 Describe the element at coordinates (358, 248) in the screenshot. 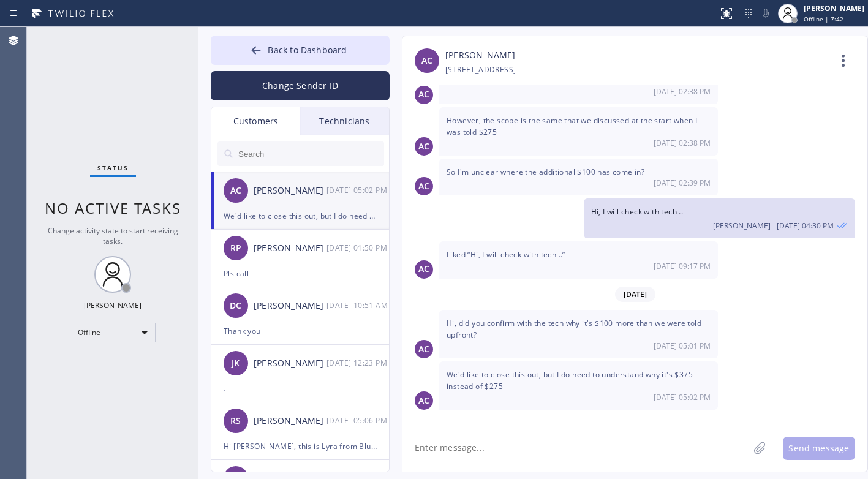

I see `div: 08/14/2025 9:50 AM` at that location.